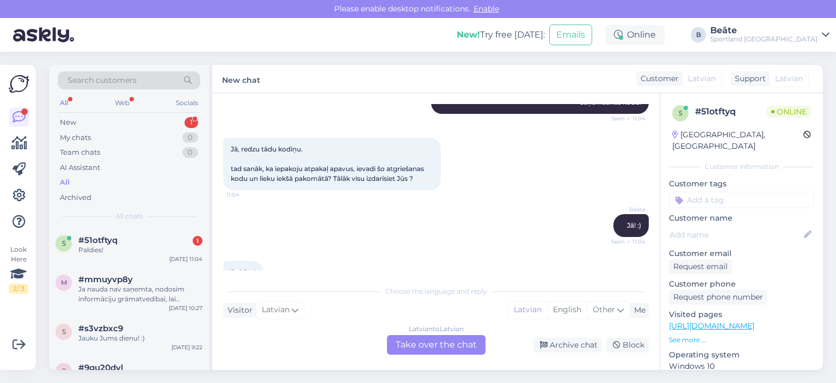 This screenshot has width=836, height=383. What do you see at coordinates (742, 284) in the screenshot?
I see `p: Customer phone` at bounding box center [742, 284].